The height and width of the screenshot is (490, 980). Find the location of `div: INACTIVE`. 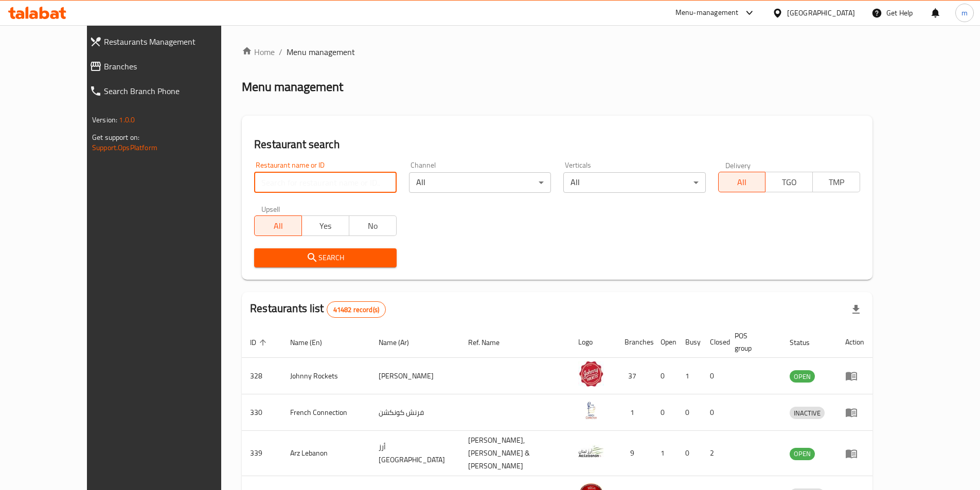

div: INACTIVE is located at coordinates (807, 413).